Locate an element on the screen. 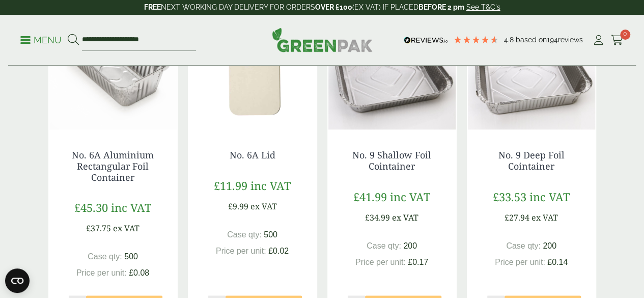  strong: OVER £100 is located at coordinates (333, 7).